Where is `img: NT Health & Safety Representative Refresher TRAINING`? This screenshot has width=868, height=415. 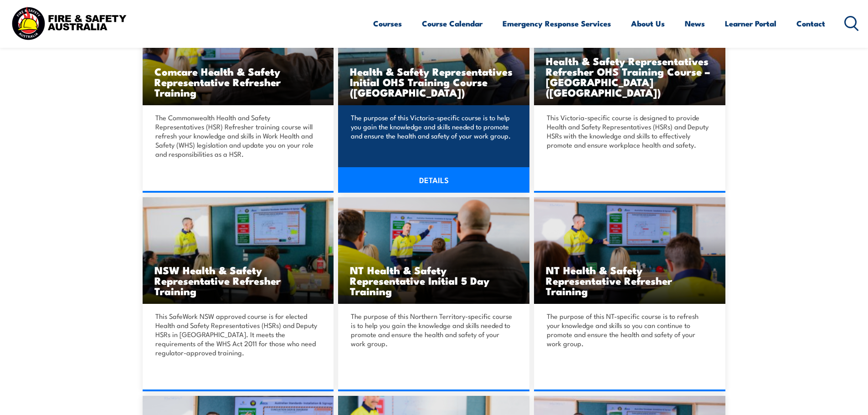 img: NT Health & Safety Representative Refresher TRAINING is located at coordinates (629, 250).